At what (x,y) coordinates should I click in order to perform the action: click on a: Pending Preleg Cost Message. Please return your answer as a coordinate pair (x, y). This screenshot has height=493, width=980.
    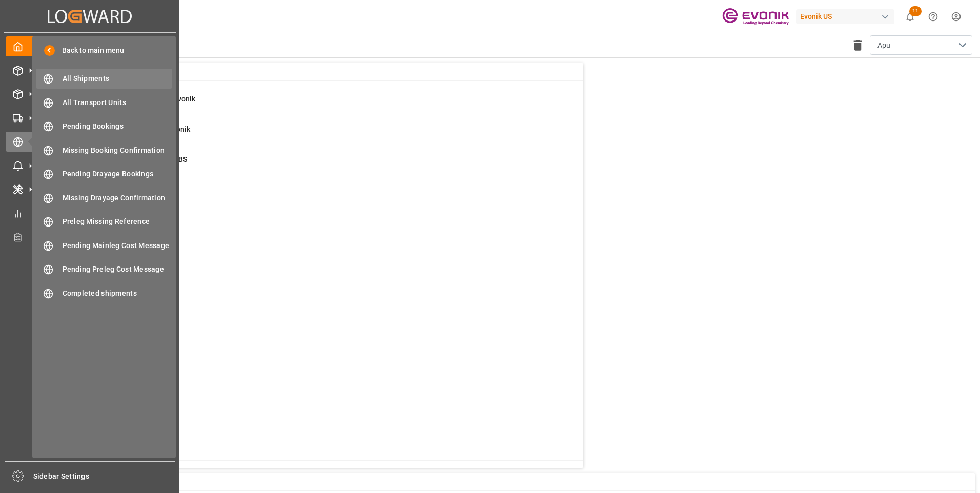
    Looking at the image, I should click on (104, 269).